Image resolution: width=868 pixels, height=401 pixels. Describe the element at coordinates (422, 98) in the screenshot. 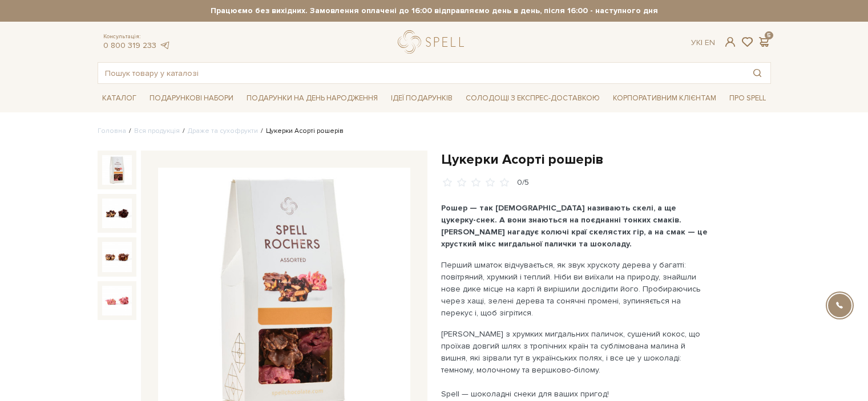

I see `a: Ідеї подарунків` at that location.